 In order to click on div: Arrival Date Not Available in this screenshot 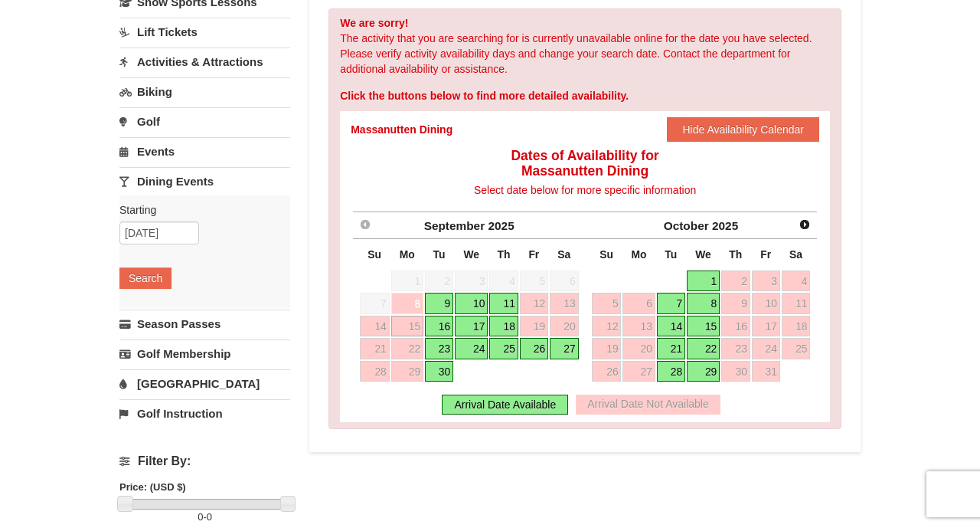, I will do `click(647, 404)`.